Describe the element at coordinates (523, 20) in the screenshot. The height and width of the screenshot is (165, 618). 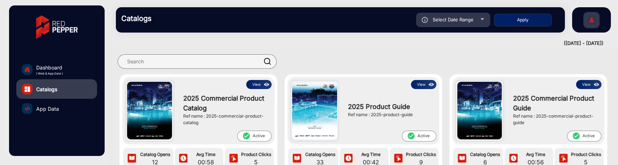
I see `button: Apply` at that location.